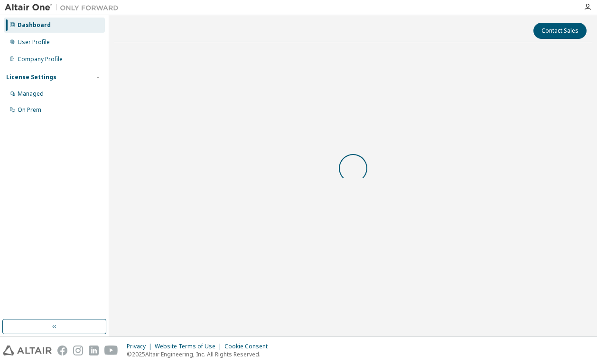 This screenshot has height=364, width=597. What do you see at coordinates (248, 346) in the screenshot?
I see `div: Cookie Consent` at bounding box center [248, 346].